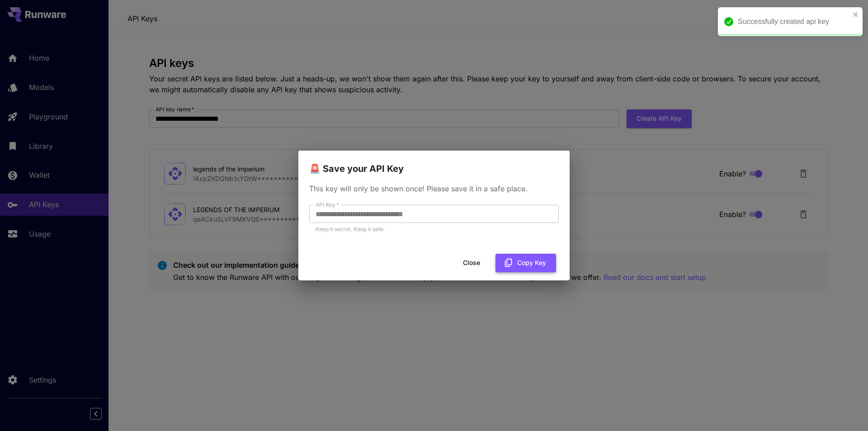 The height and width of the screenshot is (431, 868). What do you see at coordinates (794, 22) in the screenshot?
I see `div: Successfully created api key` at bounding box center [794, 22].